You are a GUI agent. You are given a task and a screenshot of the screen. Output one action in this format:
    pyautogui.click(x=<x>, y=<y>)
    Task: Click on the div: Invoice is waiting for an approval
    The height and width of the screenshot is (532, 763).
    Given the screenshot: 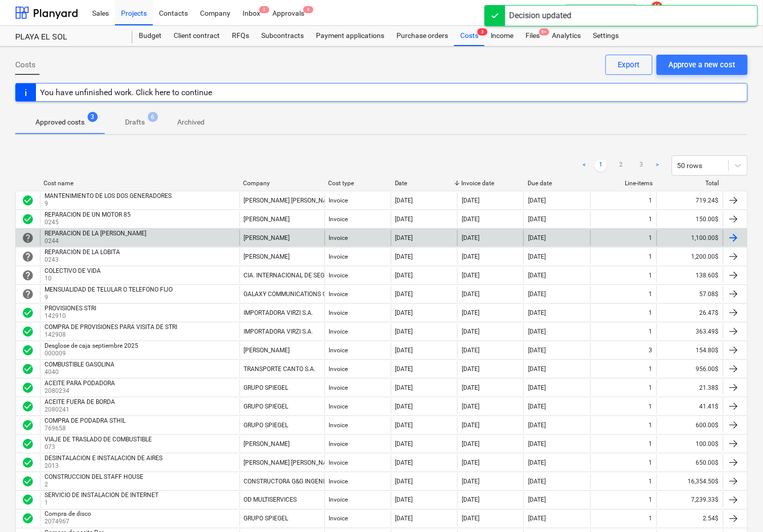 What is the action you would take?
    pyautogui.click(x=28, y=238)
    